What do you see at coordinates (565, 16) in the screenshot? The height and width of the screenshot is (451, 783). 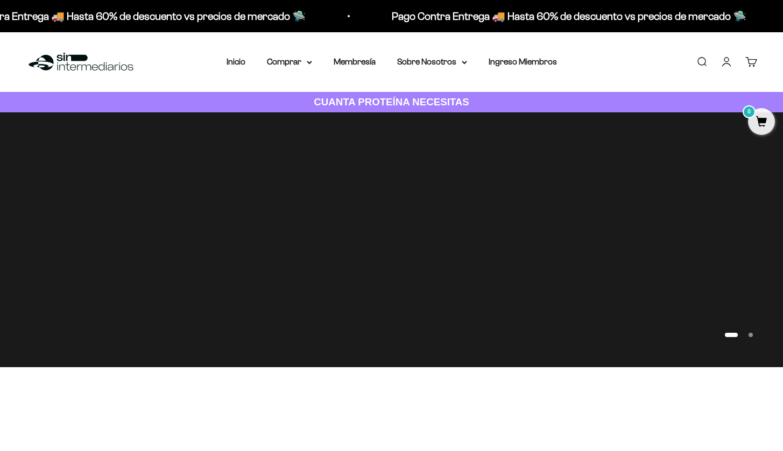 I see `p: Pago Contra Entrega 🚚 Hasta 60% de descuento vs precios de mercado 🛸` at bounding box center [565, 16].